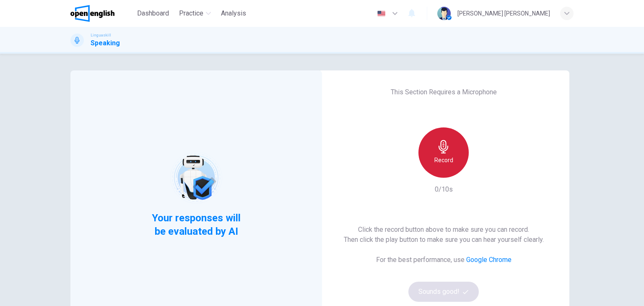 The height and width of the screenshot is (306, 644). Describe the element at coordinates (234, 14) in the screenshot. I see `a: Analysis` at that location.